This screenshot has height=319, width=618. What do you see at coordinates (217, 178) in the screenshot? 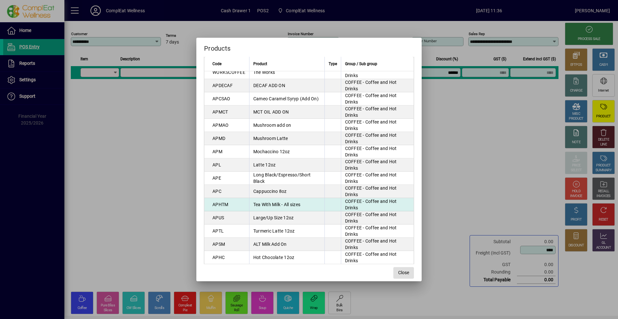
I see `div: APE` at bounding box center [217, 178].